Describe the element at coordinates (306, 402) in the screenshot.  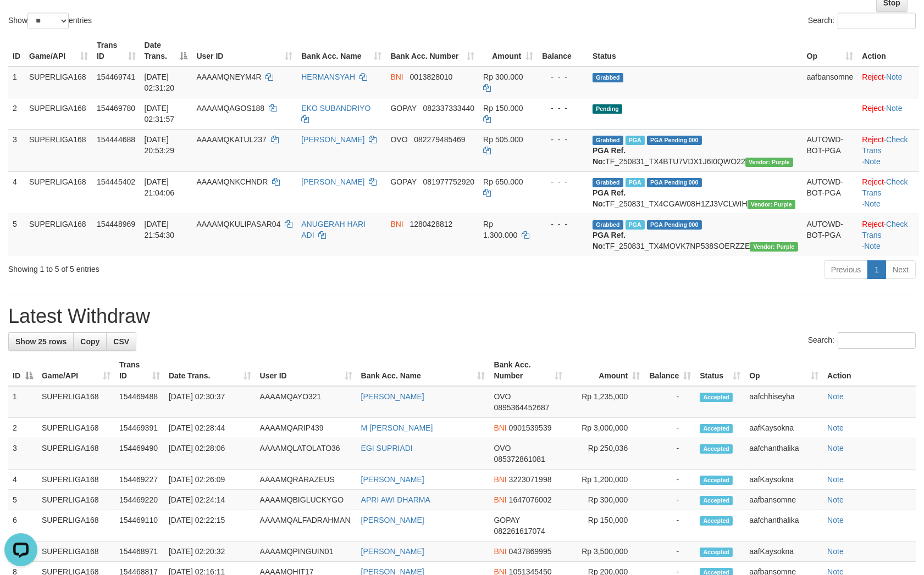
I see `td: AAAAMQAYO321` at that location.